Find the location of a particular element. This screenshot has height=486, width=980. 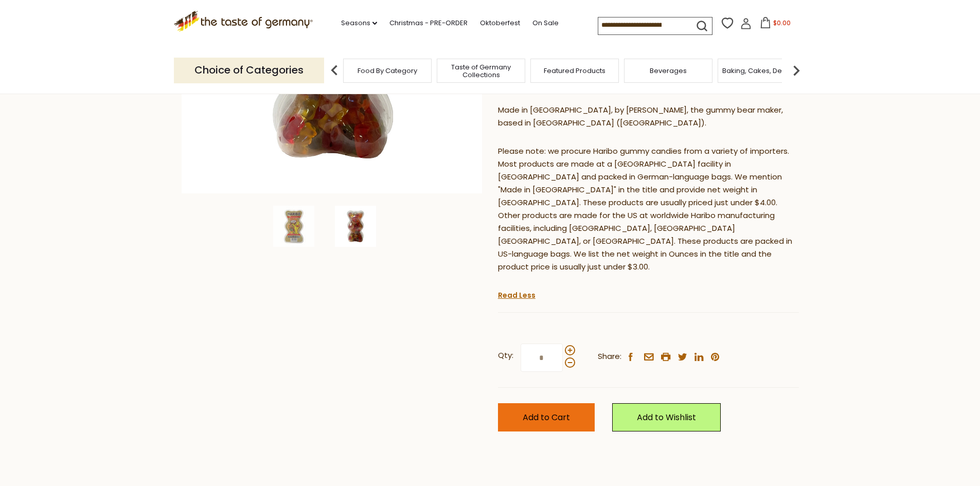

p: Choice of Categories is located at coordinates (249, 70).